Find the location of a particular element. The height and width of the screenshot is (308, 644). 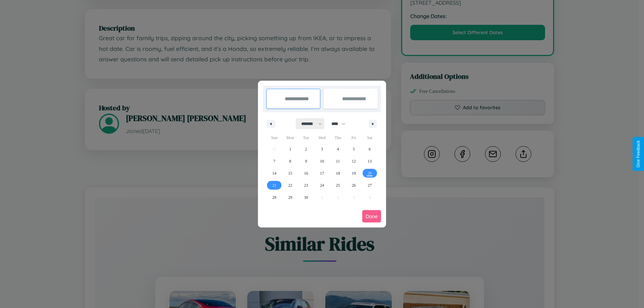

span: 9 is located at coordinates (306, 161).